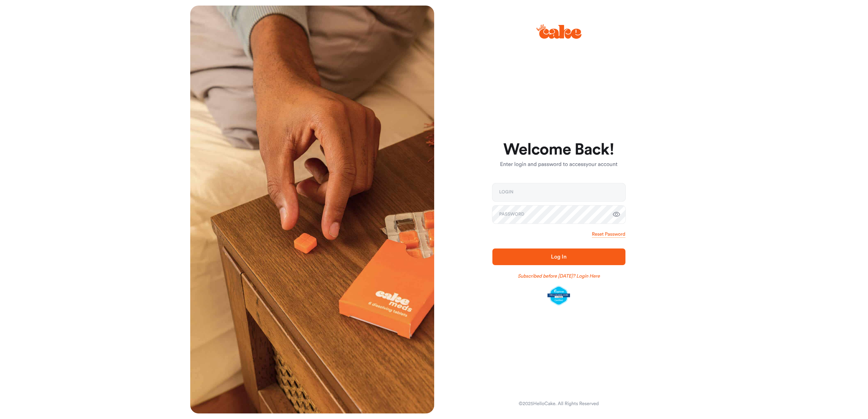 Image resolution: width=868 pixels, height=419 pixels. I want to click on div: © 2025 HelloCake. All Rights Reserved, so click(559, 404).